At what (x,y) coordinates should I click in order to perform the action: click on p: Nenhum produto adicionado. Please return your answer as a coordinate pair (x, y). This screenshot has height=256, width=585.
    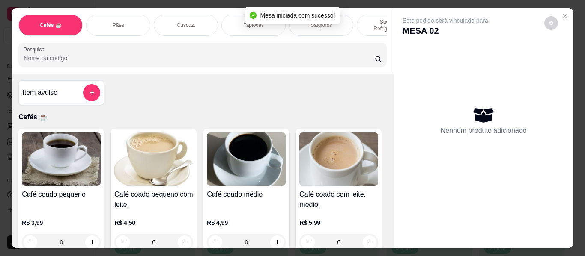
    Looking at the image, I should click on (483, 131).